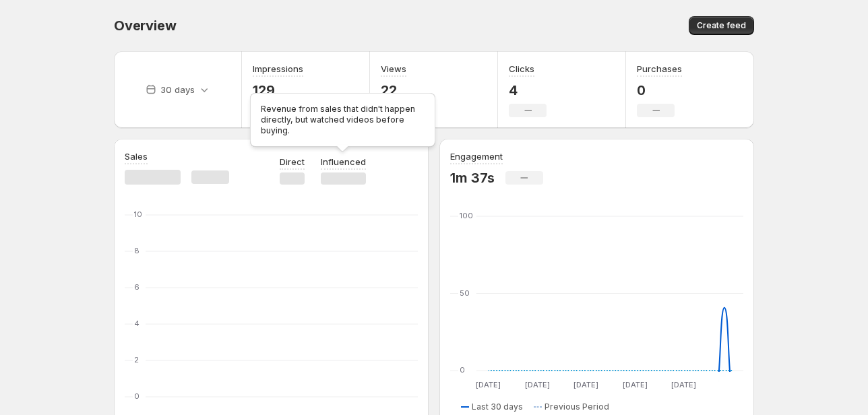 The width and height of the screenshot is (868, 415). I want to click on span: Overview, so click(145, 25).